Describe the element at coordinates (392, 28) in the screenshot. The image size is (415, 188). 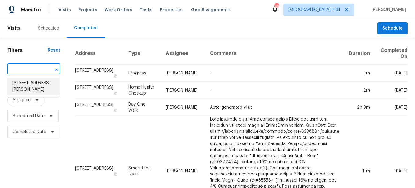
I see `button: Schedule` at that location.